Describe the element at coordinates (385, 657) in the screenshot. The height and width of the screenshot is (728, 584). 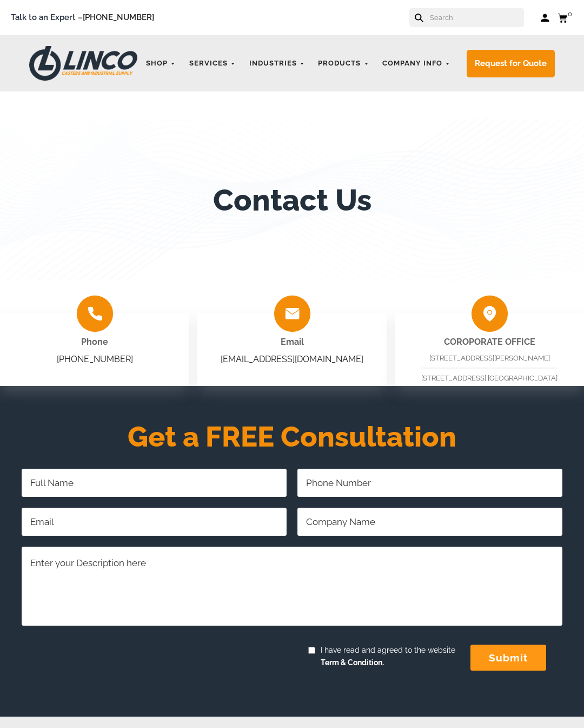
I see `span: I have read and agreed to the website` at that location.